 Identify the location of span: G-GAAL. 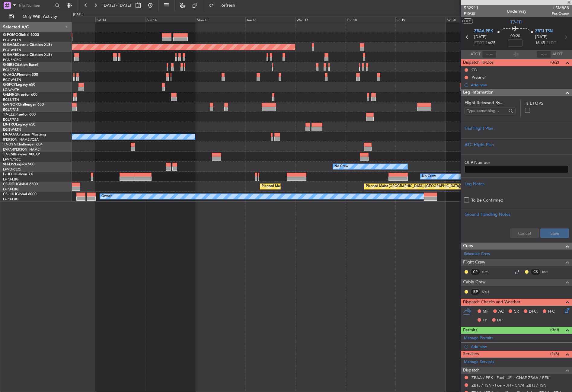
(10, 45).